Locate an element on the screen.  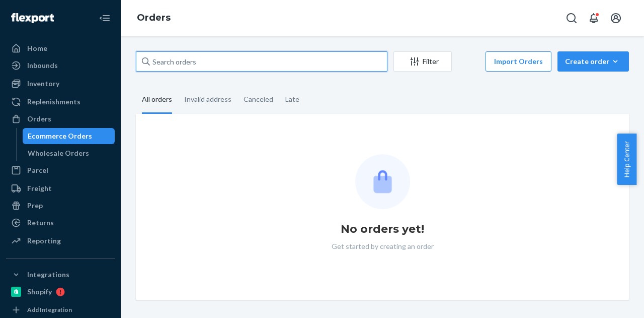
div: All orders is located at coordinates (157, 100).